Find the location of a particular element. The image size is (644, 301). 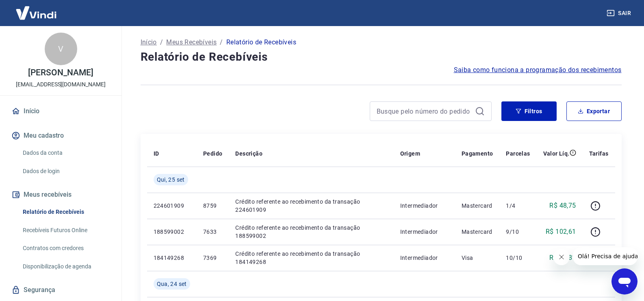

p: 224601909 is located at coordinates (172, 206).